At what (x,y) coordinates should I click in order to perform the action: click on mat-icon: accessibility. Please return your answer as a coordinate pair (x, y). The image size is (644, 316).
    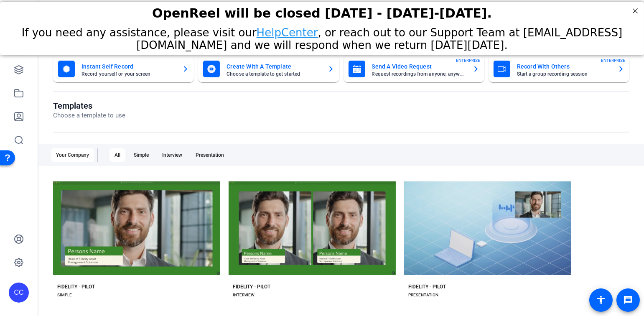
    Looking at the image, I should click on (601, 300).